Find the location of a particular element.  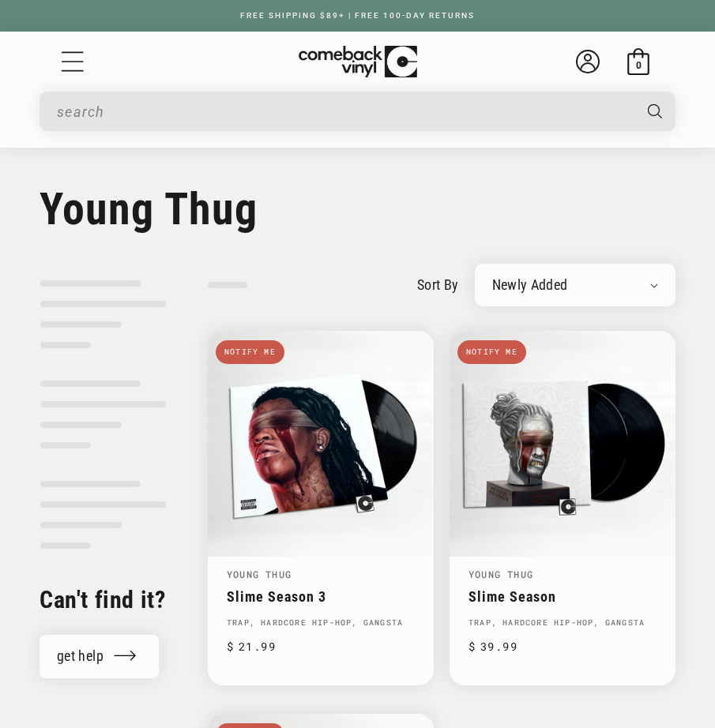

summary: Menu is located at coordinates (73, 62).